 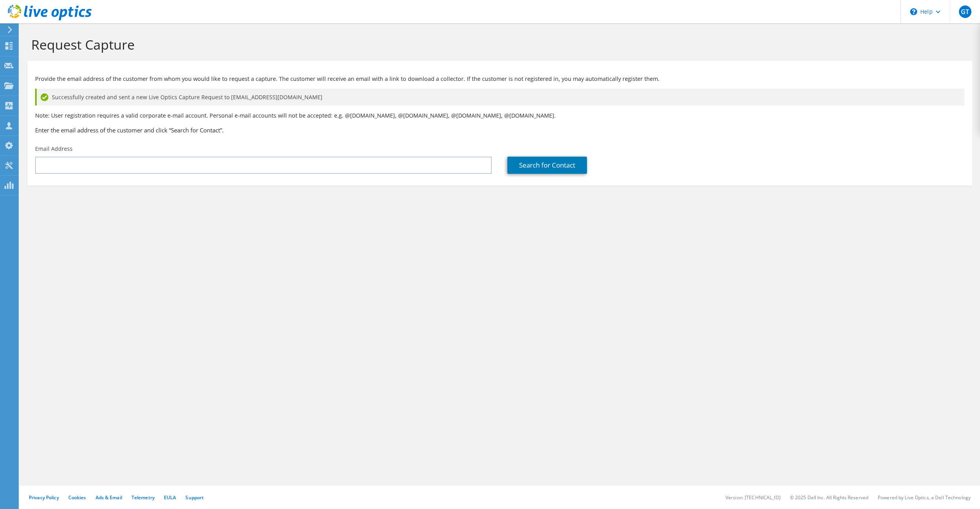 I want to click on a: Ads & Email, so click(x=109, y=497).